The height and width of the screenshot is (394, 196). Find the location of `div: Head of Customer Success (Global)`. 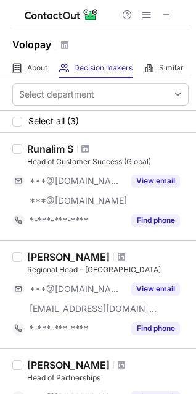

div: Head of Customer Success (Global) is located at coordinates (108, 162).